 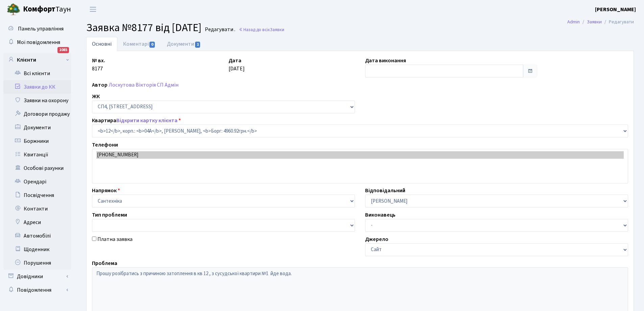 What do you see at coordinates (110, 215) in the screenshot?
I see `label: Тип проблеми` at bounding box center [110, 215].